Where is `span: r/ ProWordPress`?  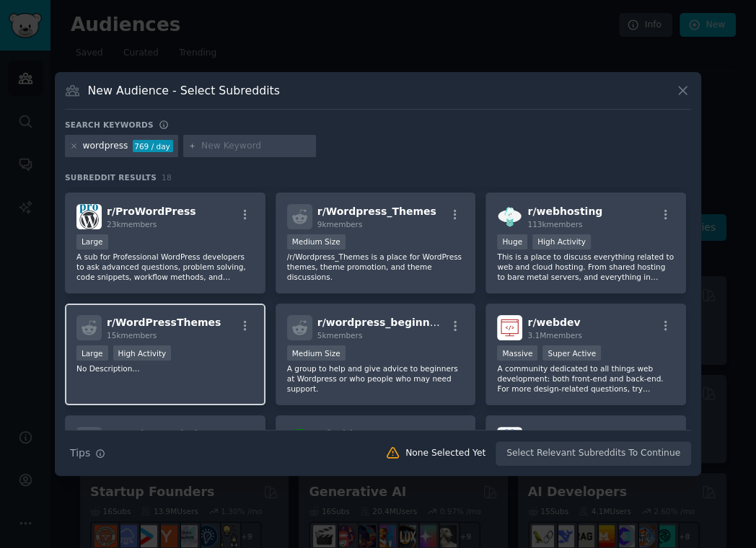 span: r/ ProWordPress is located at coordinates (151, 211).